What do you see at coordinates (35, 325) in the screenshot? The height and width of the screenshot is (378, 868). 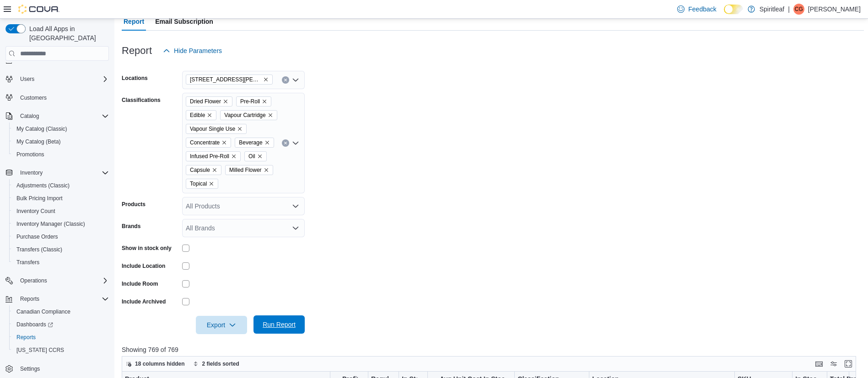 I see `a: Dashboards` at bounding box center [35, 325].